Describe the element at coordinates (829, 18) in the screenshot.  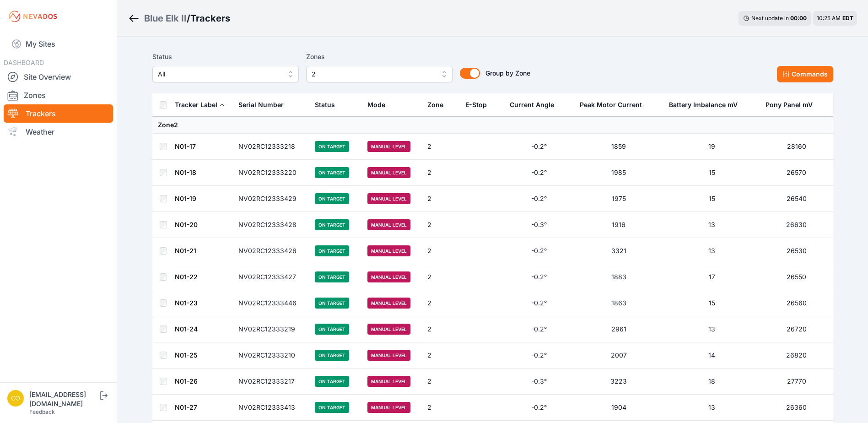
I see `span: 10:25 AM` at that location.